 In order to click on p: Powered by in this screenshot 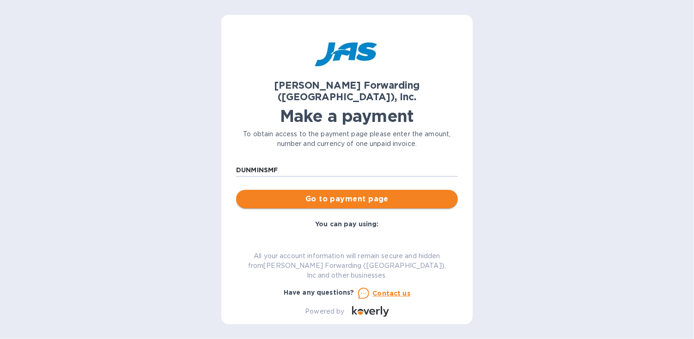, I will do `click(324, 312)`.